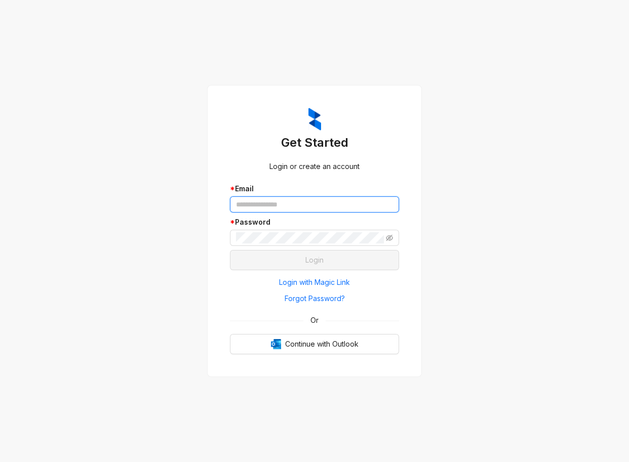  Describe the element at coordinates (314, 283) in the screenshot. I see `span: Login with Magic Link` at that location.